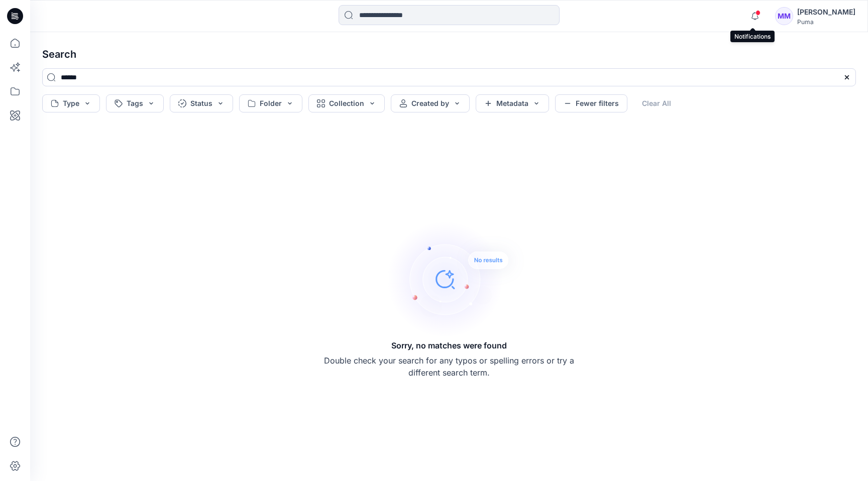 The width and height of the screenshot is (868, 481). What do you see at coordinates (430, 103) in the screenshot?
I see `button: Created by` at bounding box center [430, 103].